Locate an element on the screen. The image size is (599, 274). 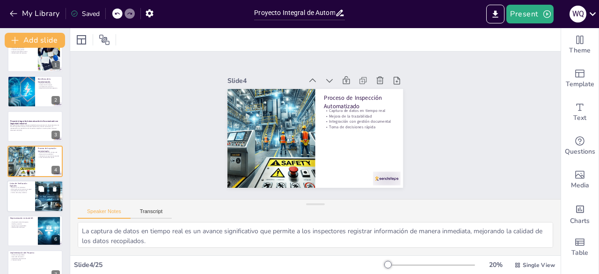
p: Optimización del layout is located at coordinates (22, 227).